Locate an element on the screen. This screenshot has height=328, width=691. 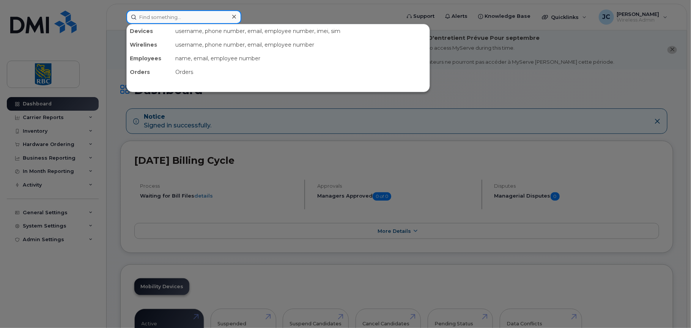
div: Wirelines is located at coordinates (150, 45).